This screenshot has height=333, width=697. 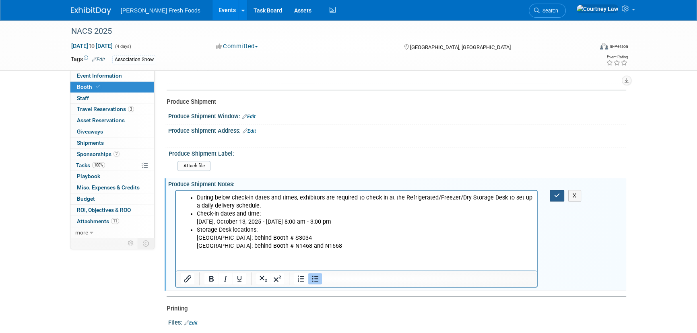 What do you see at coordinates (225, 279) in the screenshot?
I see `button: Italic` at bounding box center [225, 279].